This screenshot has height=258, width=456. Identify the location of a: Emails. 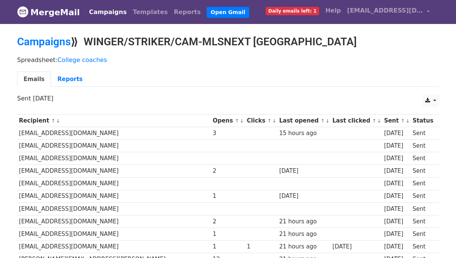
(34, 79).